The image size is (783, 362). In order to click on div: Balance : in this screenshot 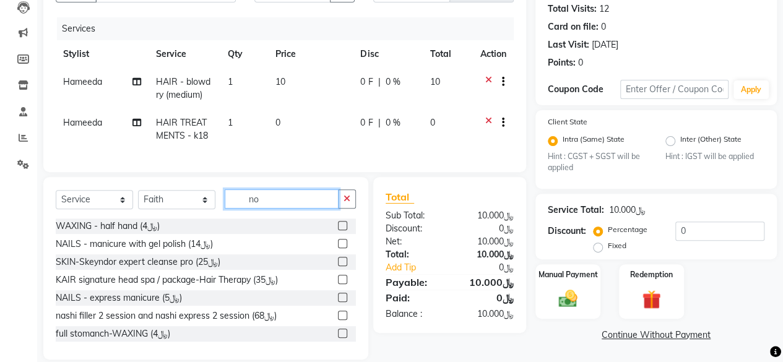, I will do `click(413, 314)`.